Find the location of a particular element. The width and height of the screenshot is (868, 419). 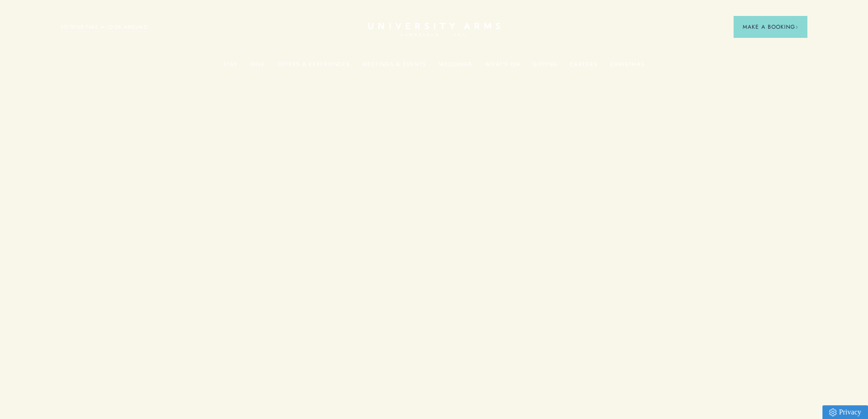

a: 3D TOUR:TAKE A LOOK AROUND is located at coordinates (104, 27).